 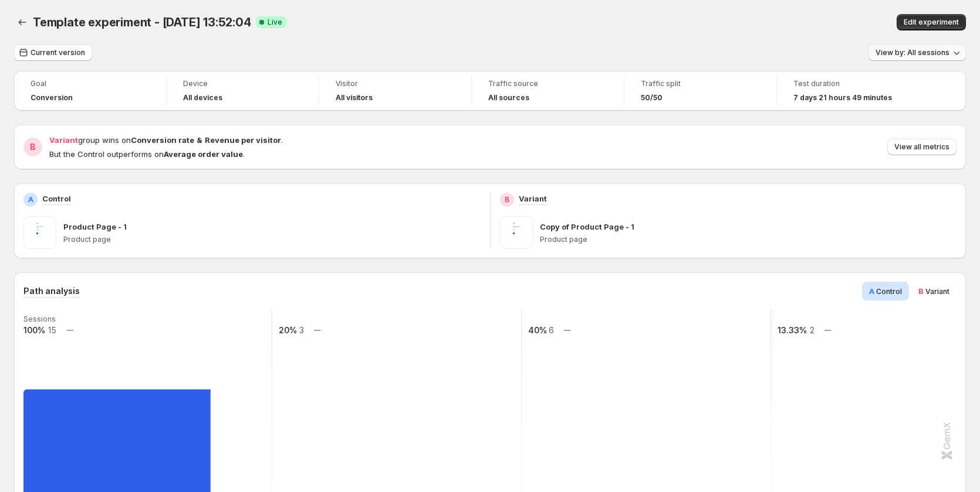 I want to click on a: DeviceAll devices, so click(x=242, y=91).